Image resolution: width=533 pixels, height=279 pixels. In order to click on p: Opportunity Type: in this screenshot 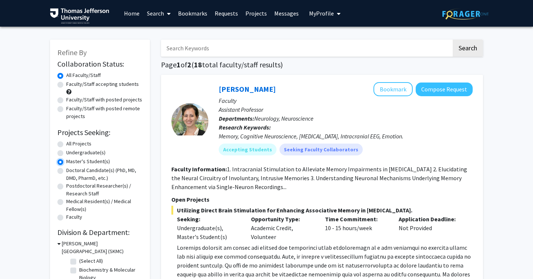, I will do `click(283, 219)`.